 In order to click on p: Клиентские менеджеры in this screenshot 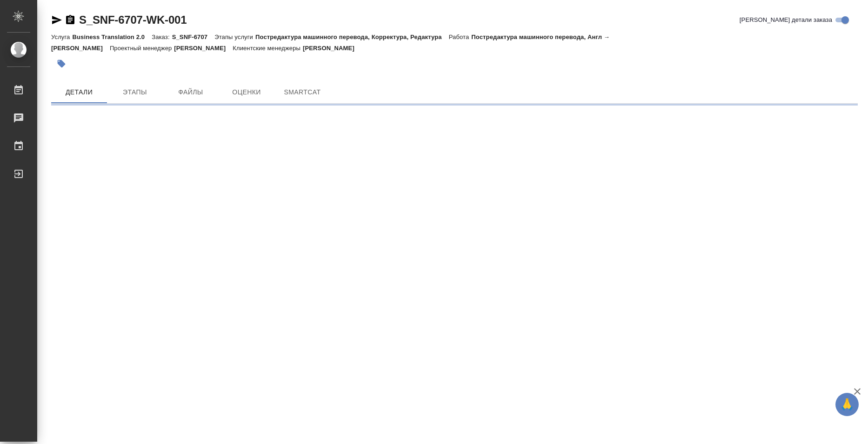, I will do `click(267, 48)`.